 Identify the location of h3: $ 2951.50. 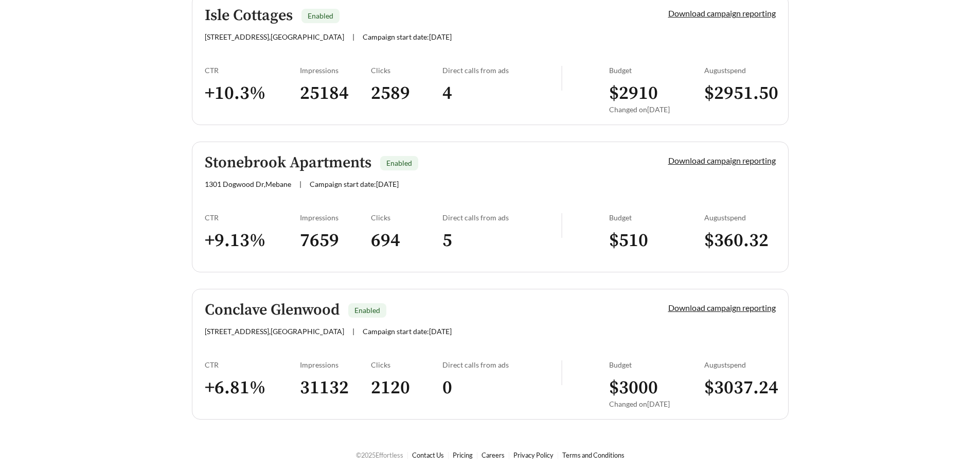
(740, 93).